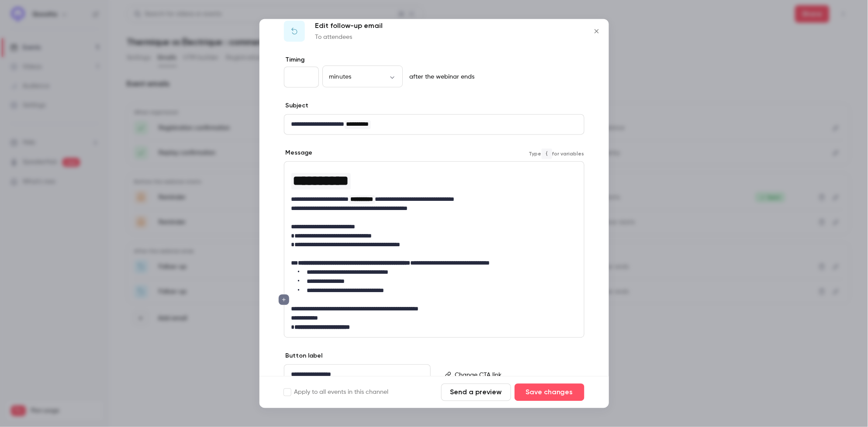  Describe the element at coordinates (550, 393) in the screenshot. I see `button: Save changes` at that location.